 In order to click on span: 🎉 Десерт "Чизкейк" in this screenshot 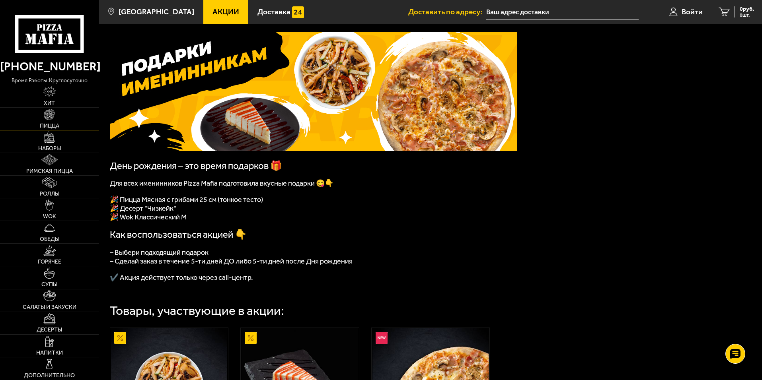, I will do `click(143, 208)`.